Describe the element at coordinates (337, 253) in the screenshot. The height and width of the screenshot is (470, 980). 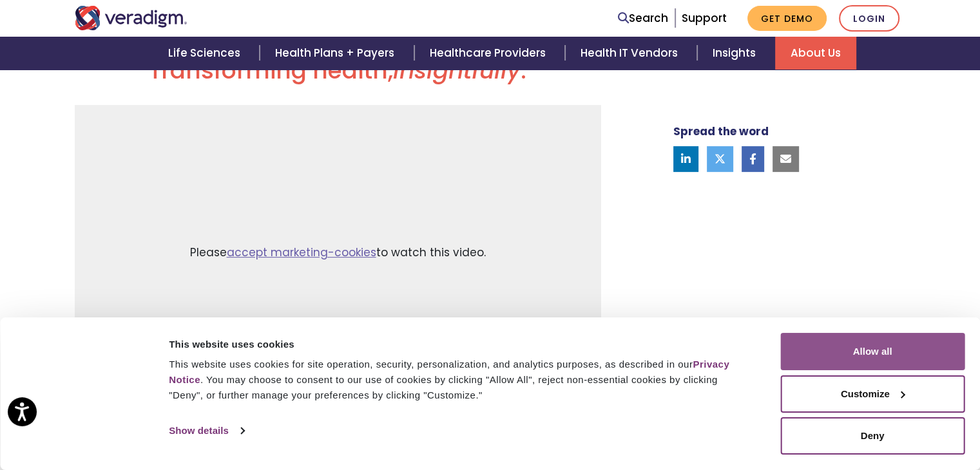
I see `span: Please to watch this video.` at that location.